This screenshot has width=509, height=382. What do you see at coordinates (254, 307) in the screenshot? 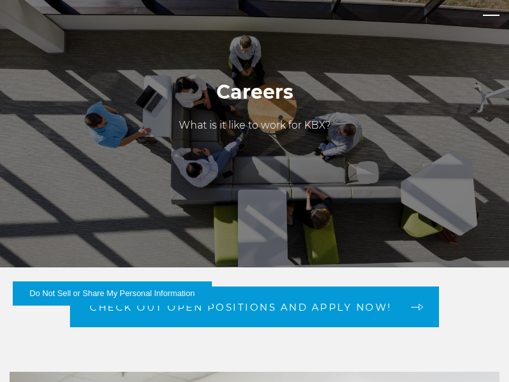
I see `a: Check out open positions and apply now! arrow arrow` at bounding box center [254, 307].